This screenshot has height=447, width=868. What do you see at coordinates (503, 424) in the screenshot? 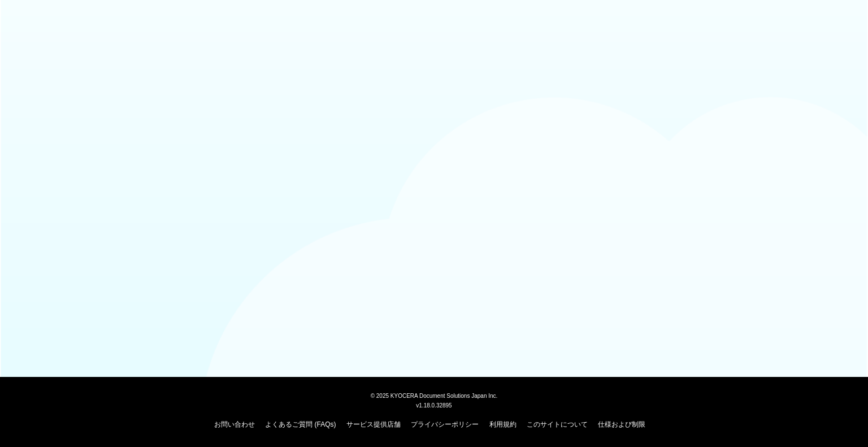
I see `a: 利用規約` at bounding box center [503, 424].